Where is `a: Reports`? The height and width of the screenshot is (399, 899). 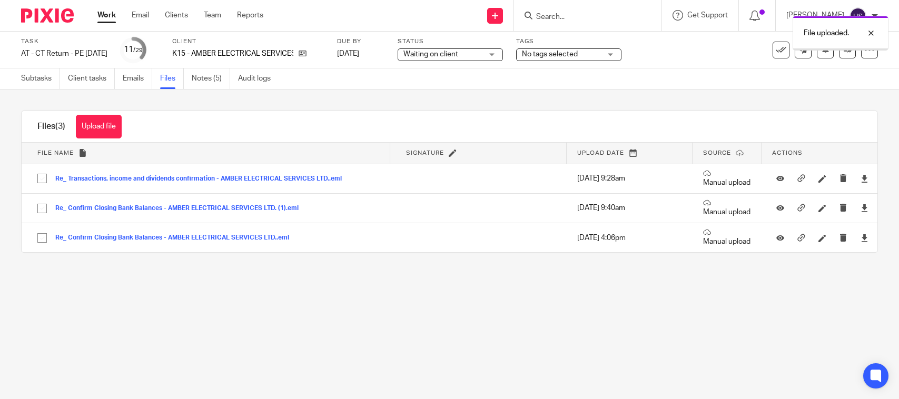
a: Reports is located at coordinates (250, 15).